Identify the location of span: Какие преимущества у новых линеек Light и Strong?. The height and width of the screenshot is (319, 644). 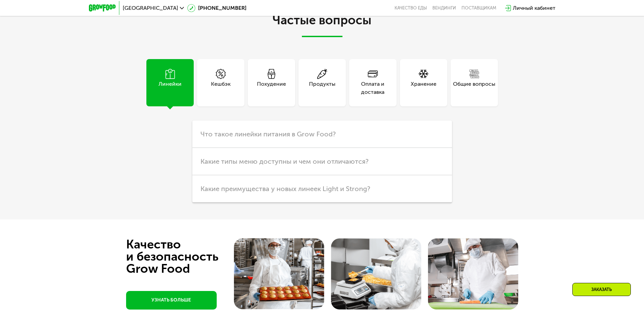
(285, 189).